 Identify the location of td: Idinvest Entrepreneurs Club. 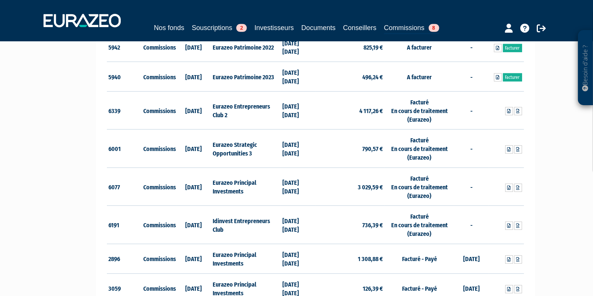
(245, 225).